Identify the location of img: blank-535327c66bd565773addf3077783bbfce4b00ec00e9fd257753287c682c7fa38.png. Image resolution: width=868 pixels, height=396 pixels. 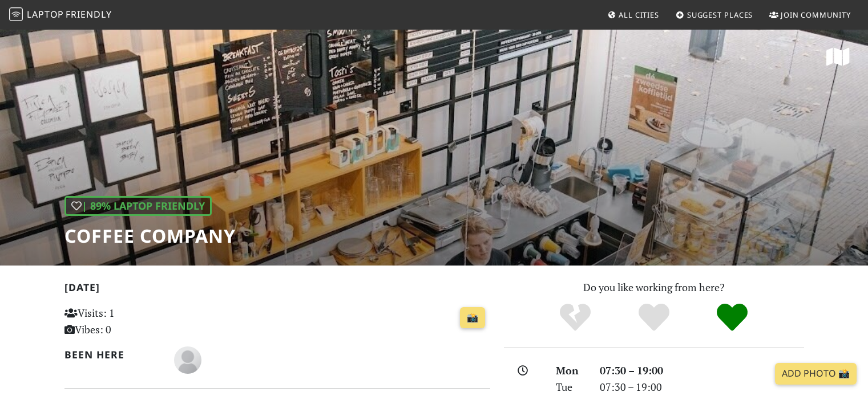
(187, 361).